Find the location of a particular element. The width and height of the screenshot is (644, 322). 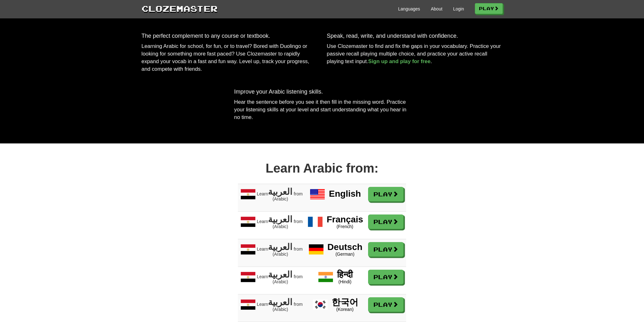

span: Français is located at coordinates (345, 219).